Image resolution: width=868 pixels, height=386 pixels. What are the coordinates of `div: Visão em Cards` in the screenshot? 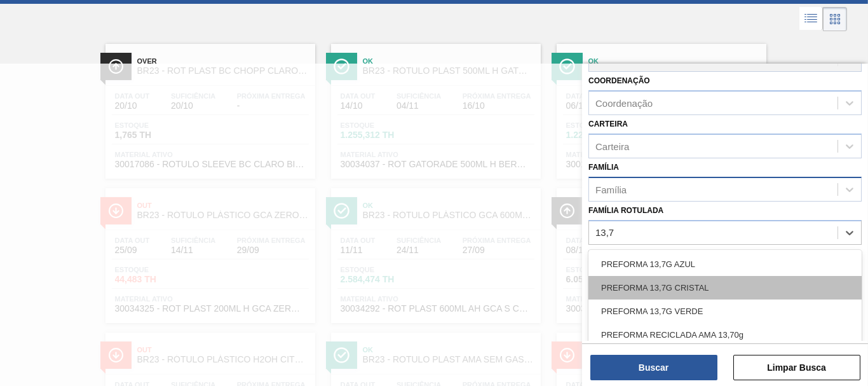 It's located at (835, 19).